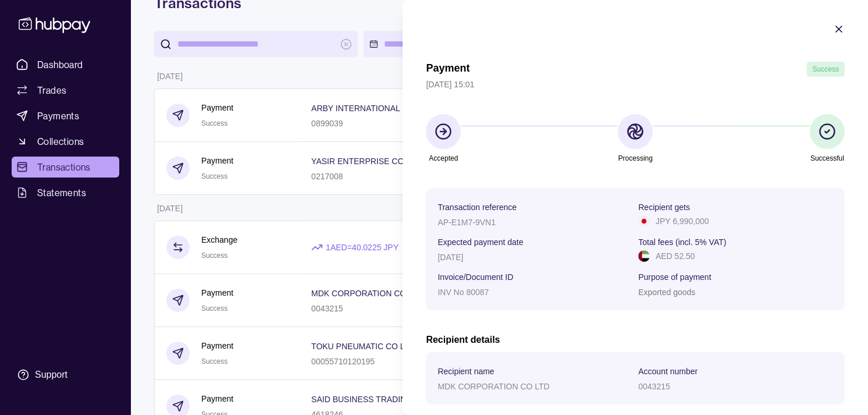 The height and width of the screenshot is (415, 868). What do you see at coordinates (644, 221) in the screenshot?
I see `img: jp` at bounding box center [644, 221].